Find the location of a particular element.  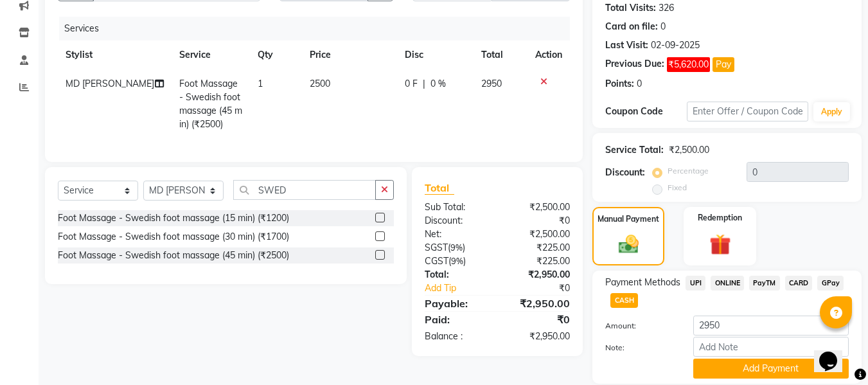

span: Payment Methods is located at coordinates (643, 282).